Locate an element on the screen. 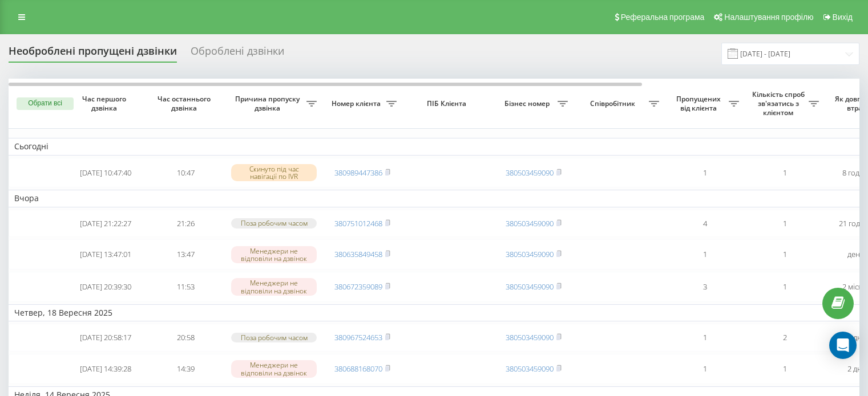 The width and height of the screenshot is (868, 396). td: 21:26 is located at coordinates (186, 223).